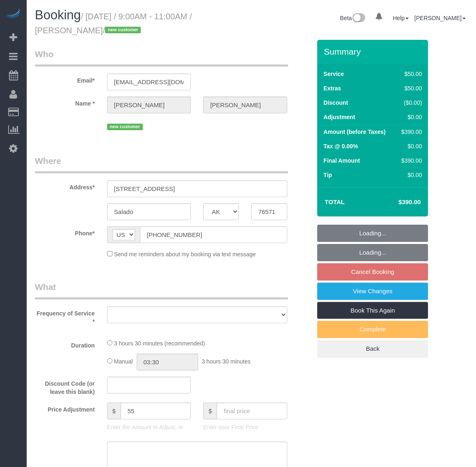 This screenshot has height=467, width=476. What do you see at coordinates (374, 51) in the screenshot?
I see `h3: Summary` at bounding box center [374, 51].